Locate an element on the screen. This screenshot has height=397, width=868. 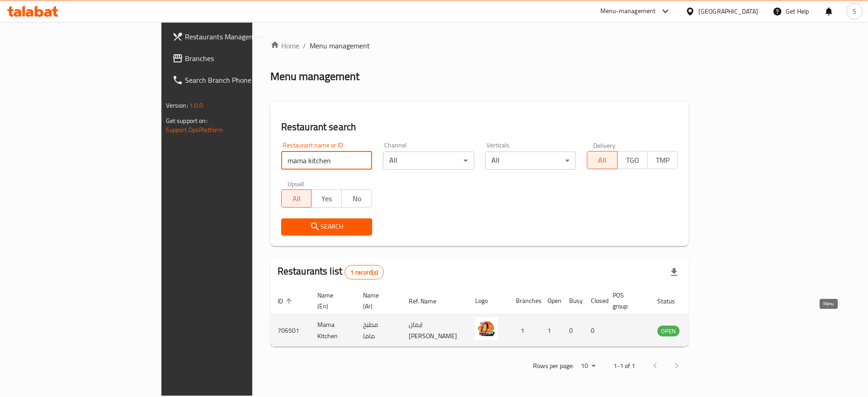
span: Version: is located at coordinates (177, 105).